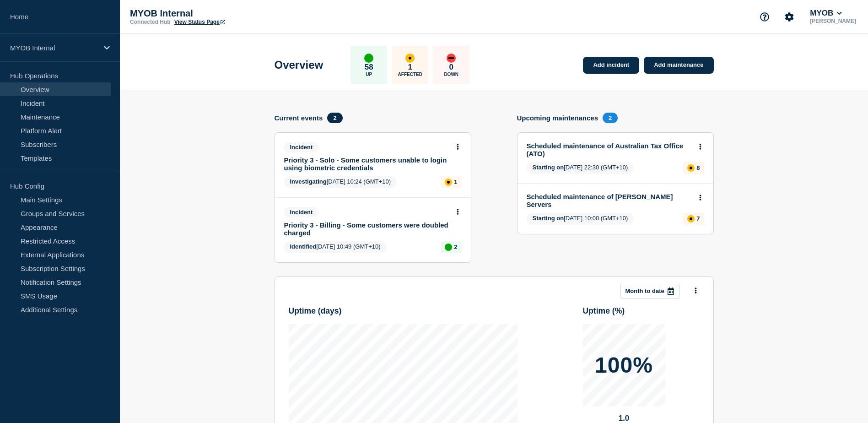 The width and height of the screenshot is (868, 423). What do you see at coordinates (369, 74) in the screenshot?
I see `p: Up` at bounding box center [369, 74].